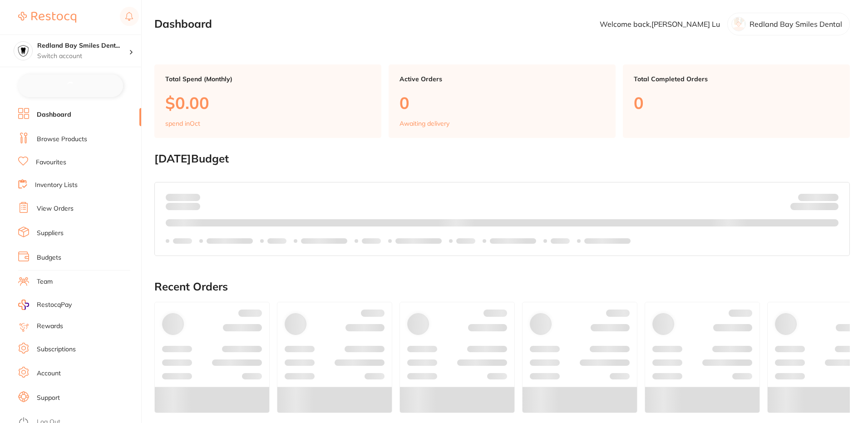  I want to click on p: Spent:, so click(183, 197).